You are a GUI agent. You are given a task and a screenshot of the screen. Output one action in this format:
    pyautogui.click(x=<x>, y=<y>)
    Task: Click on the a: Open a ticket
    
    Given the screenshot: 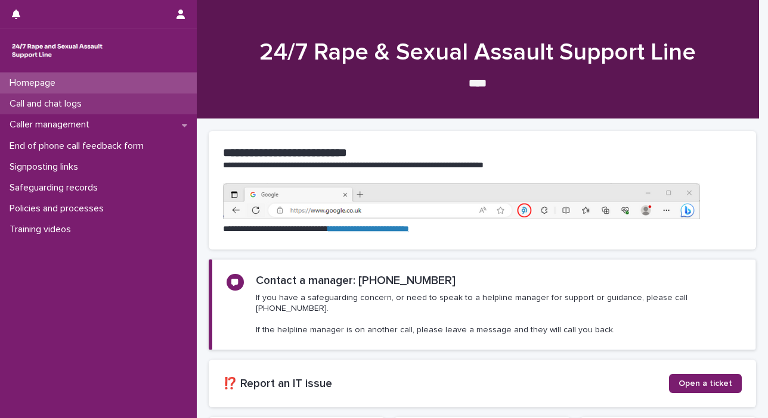 What is the action you would take?
    pyautogui.click(x=705, y=384)
    